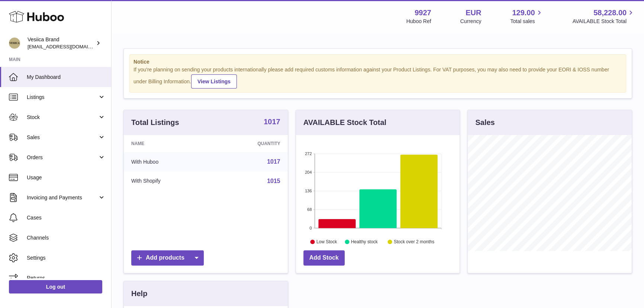  What do you see at coordinates (526, 21) in the screenshot?
I see `span: Total sales` at bounding box center [526, 21].